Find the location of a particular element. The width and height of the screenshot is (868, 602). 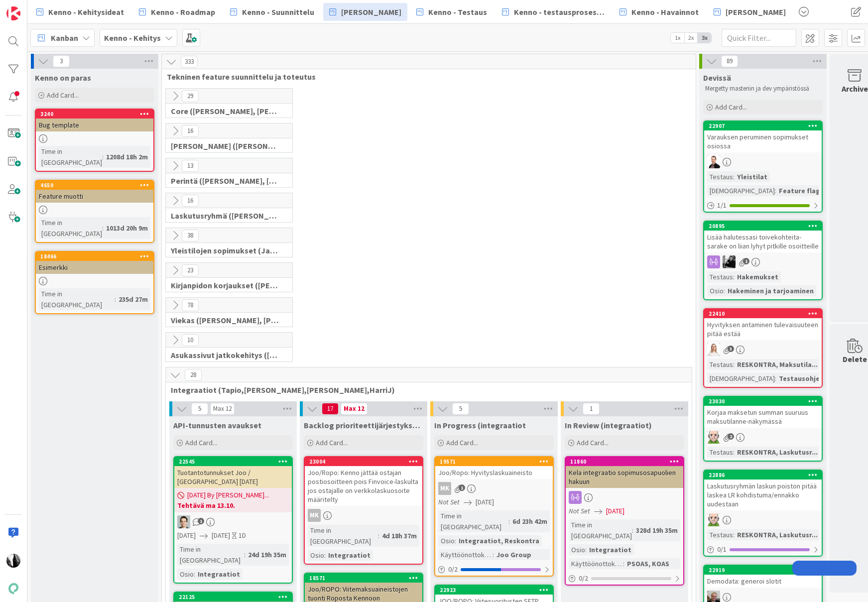

b: Kenno - Kehitys is located at coordinates (132, 38).